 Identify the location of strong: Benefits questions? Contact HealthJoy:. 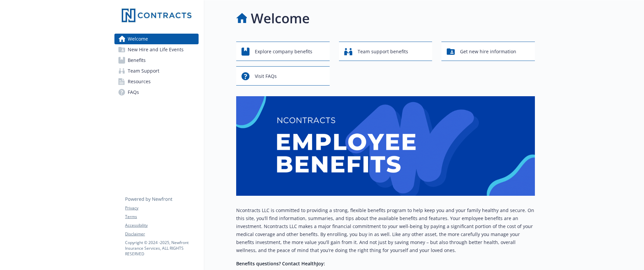
(280, 263).